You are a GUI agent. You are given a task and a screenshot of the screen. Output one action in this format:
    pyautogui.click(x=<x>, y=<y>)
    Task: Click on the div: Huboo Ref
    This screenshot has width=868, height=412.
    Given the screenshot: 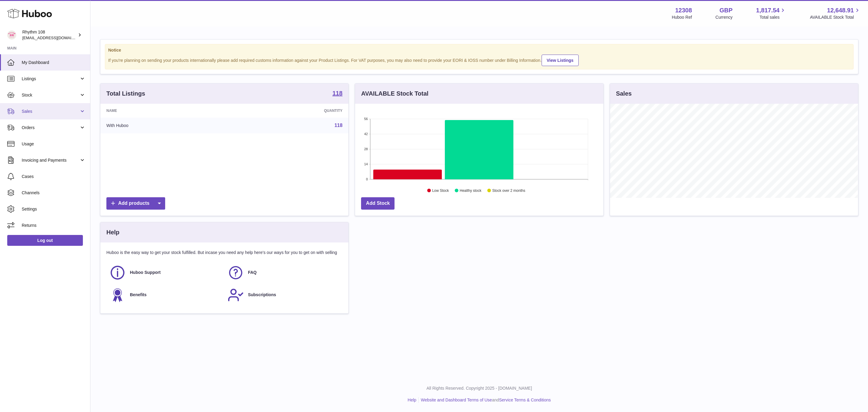 What is the action you would take?
    pyautogui.click(x=681, y=17)
    